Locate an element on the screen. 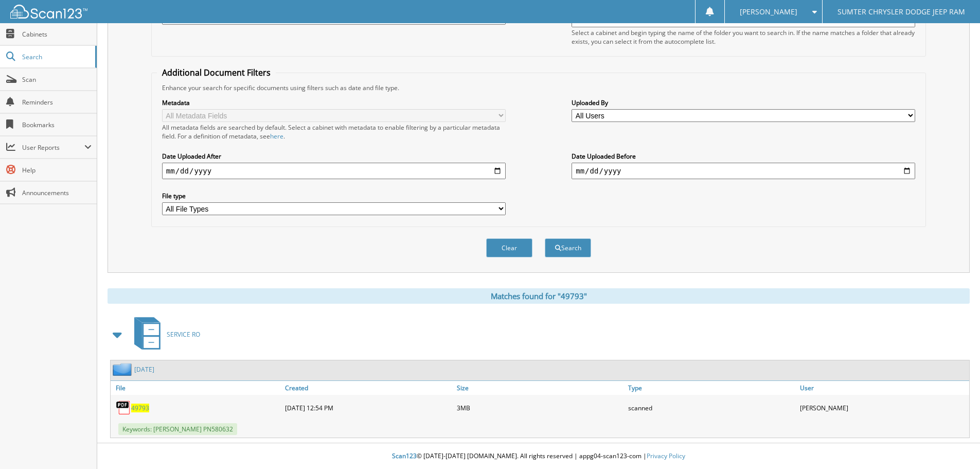 Image resolution: width=980 pixels, height=469 pixels. a: Size is located at coordinates (540, 388).